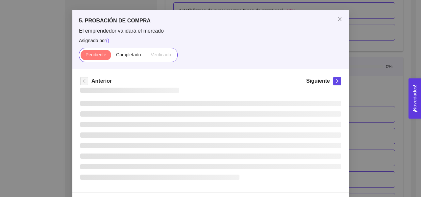 The image size is (421, 197). Describe the element at coordinates (340, 19) in the screenshot. I see `span: close` at that location.